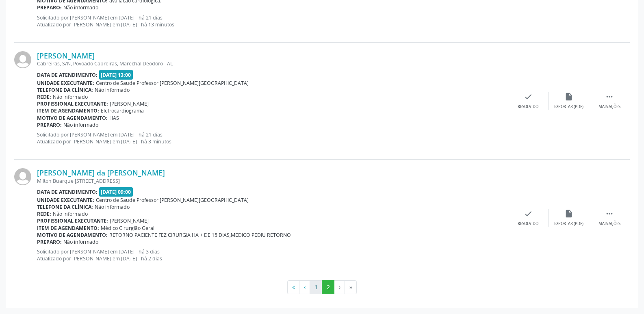  I want to click on button: Go to page 2, so click(328, 287).